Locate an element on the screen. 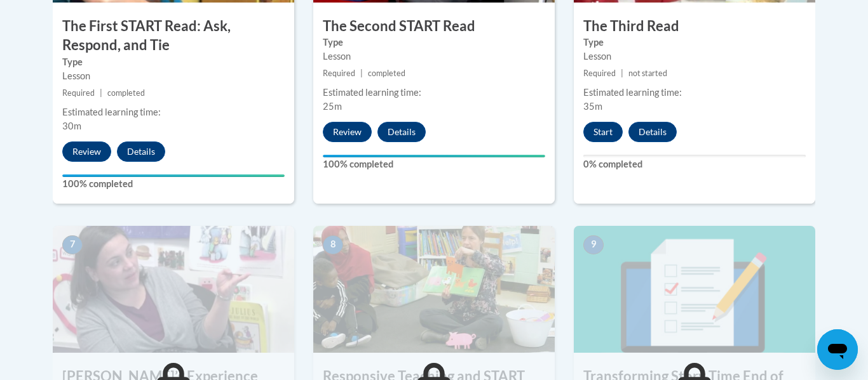 The width and height of the screenshot is (868, 380). span: 25m is located at coordinates (332, 106).